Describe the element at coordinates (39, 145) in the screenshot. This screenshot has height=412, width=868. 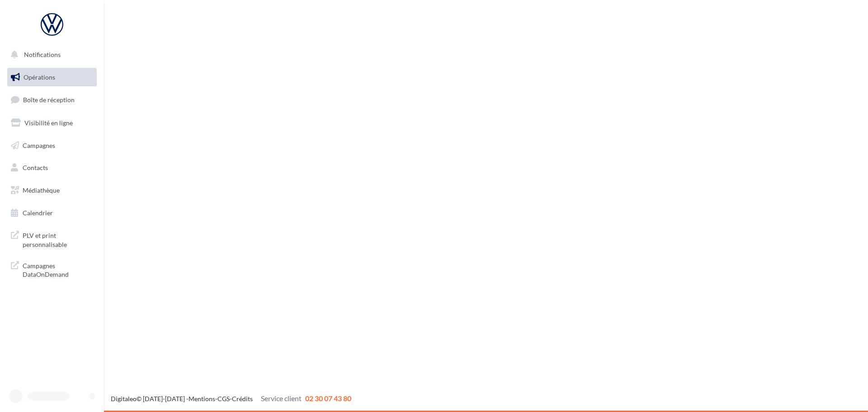
I see `span: Campagnes` at that location.